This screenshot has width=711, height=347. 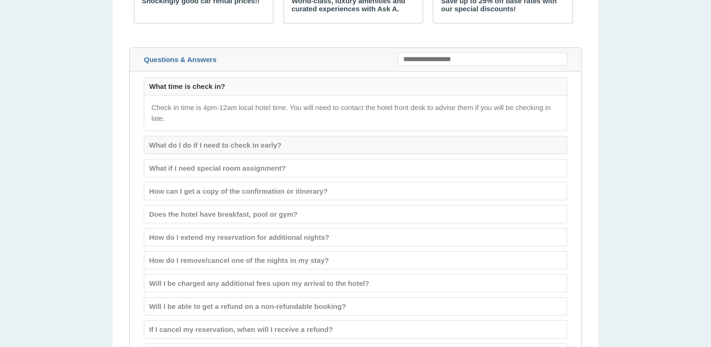 What do you see at coordinates (355, 113) in the screenshot?
I see `p: Check in time is 4pm-12am local hotel time. You will need to contact the hotel front desk to advi...` at bounding box center [355, 113].